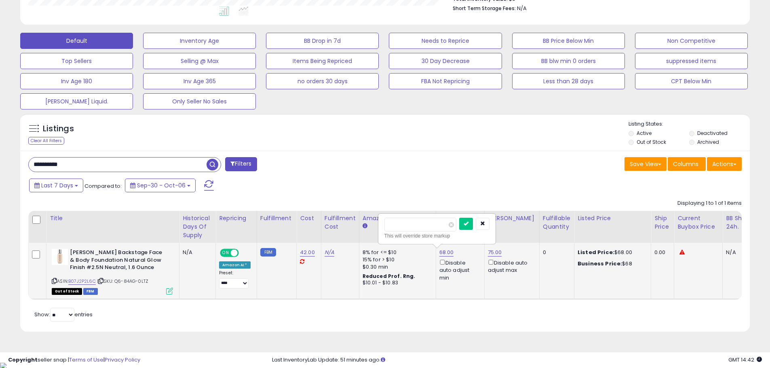 The image size is (770, 368). What do you see at coordinates (86, 360) in the screenshot?
I see `a: Terms of Use` at bounding box center [86, 360].